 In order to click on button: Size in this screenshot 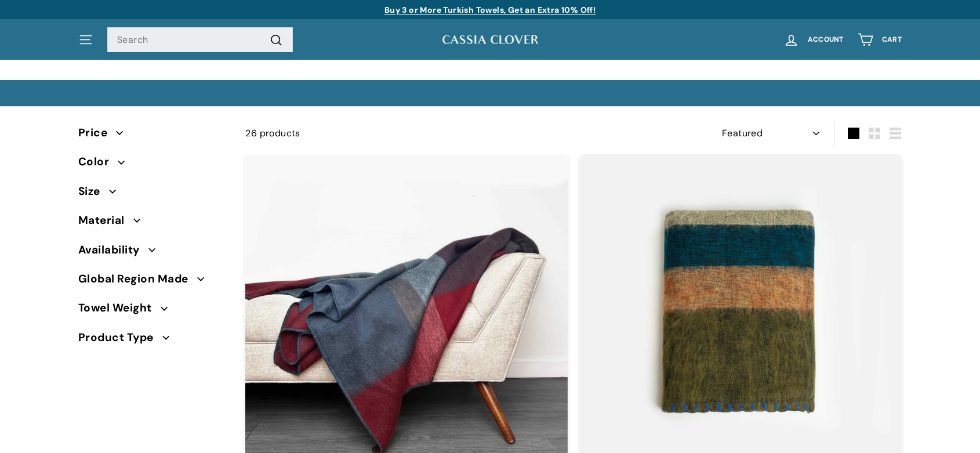, I will do `click(153, 195)`.